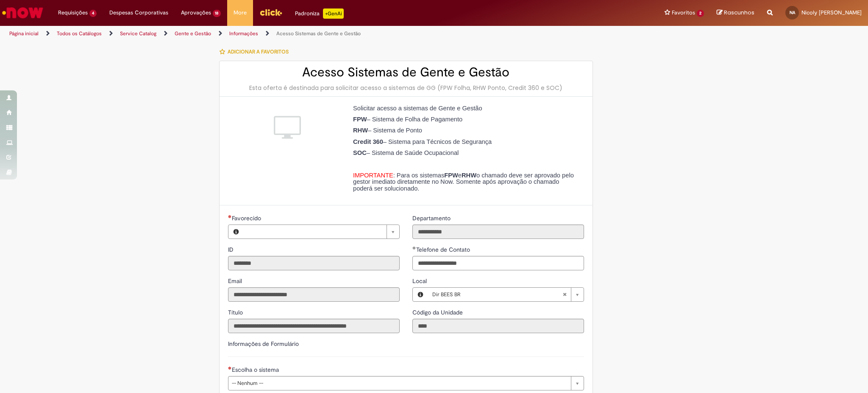 The width and height of the screenshot is (868, 393). Describe the element at coordinates (314, 294) in the screenshot. I see `input: Email` at that location.